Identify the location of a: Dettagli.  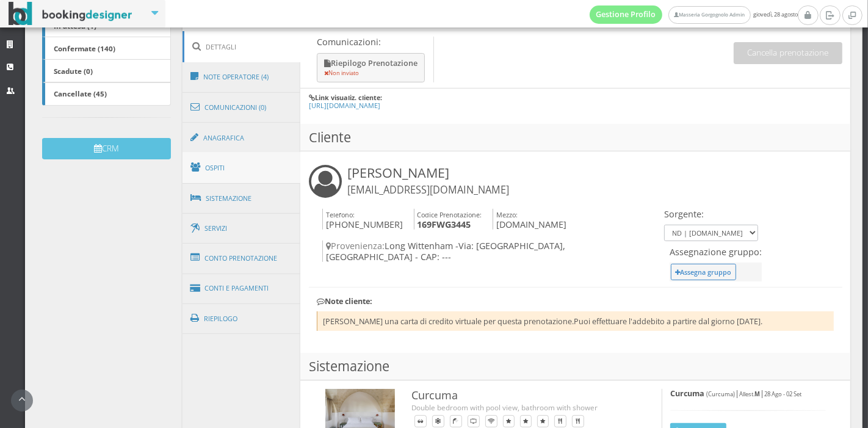
(242, 47).